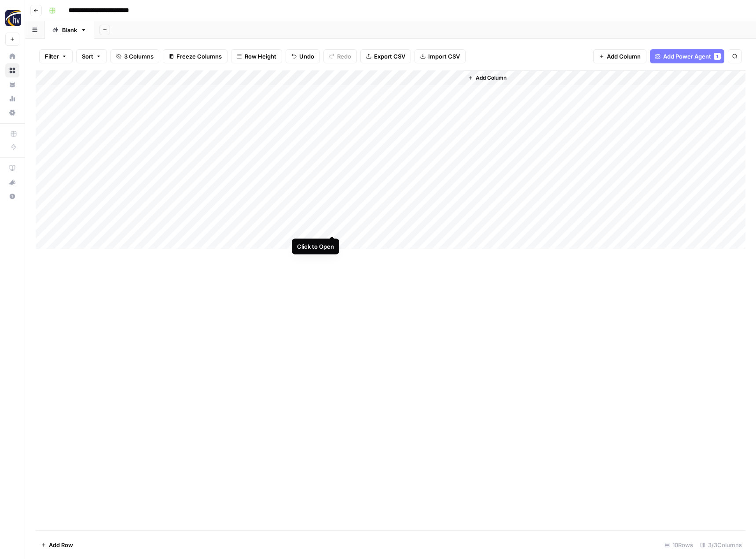 The image size is (756, 559). Describe the element at coordinates (307, 56) in the screenshot. I see `span: Undo` at that location.